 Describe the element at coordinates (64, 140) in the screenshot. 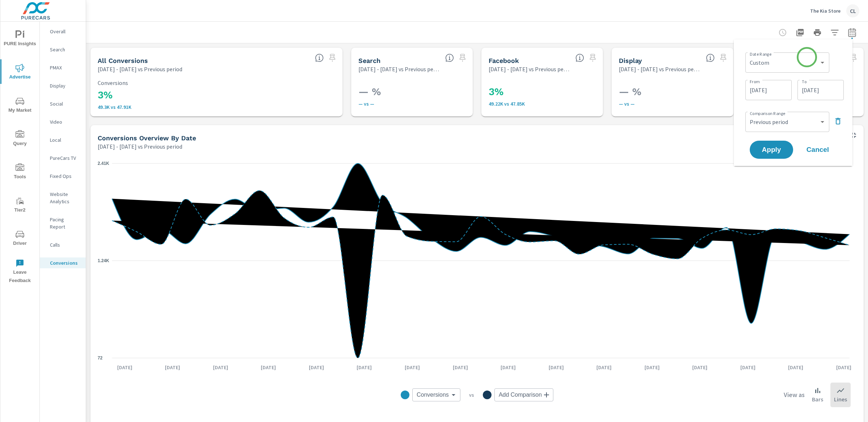

I see `p: Local` at that location.